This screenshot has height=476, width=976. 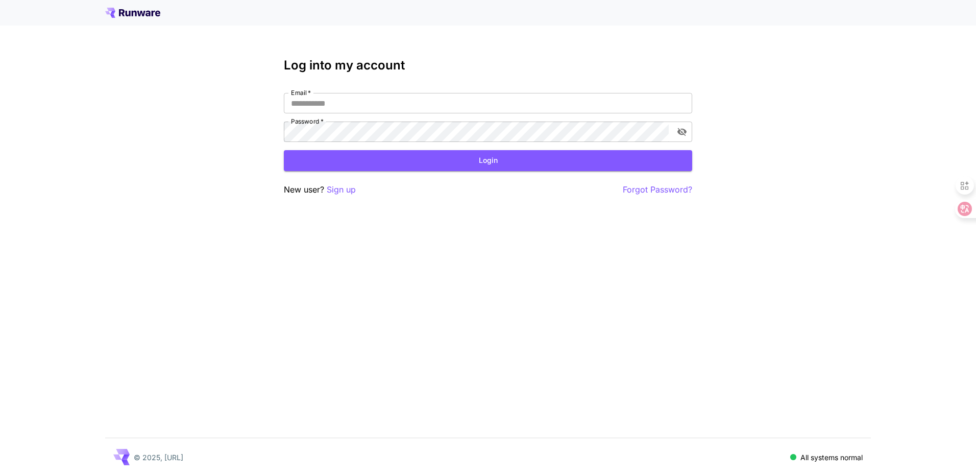 I want to click on p: Sign up, so click(x=341, y=189).